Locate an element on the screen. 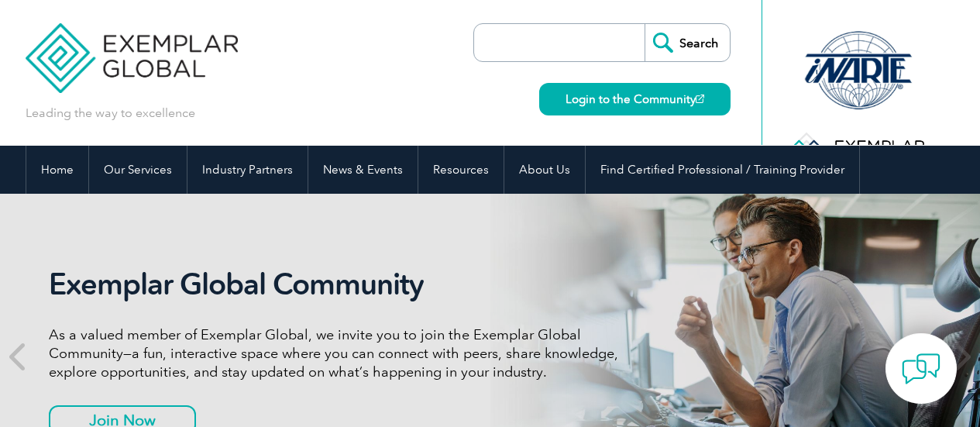  a: Resources is located at coordinates (461, 170).